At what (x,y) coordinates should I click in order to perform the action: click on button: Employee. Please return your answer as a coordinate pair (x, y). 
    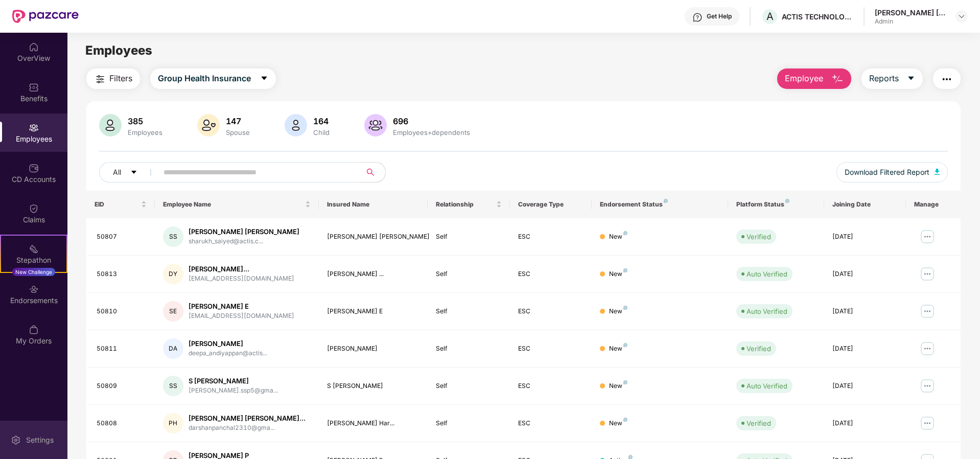
    Looking at the image, I should click on (814, 79).